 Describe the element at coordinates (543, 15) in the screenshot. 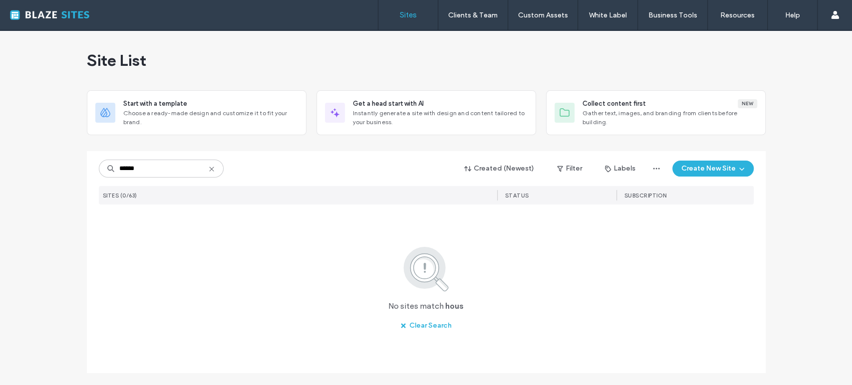

I see `label: Custom Assets` at that location.